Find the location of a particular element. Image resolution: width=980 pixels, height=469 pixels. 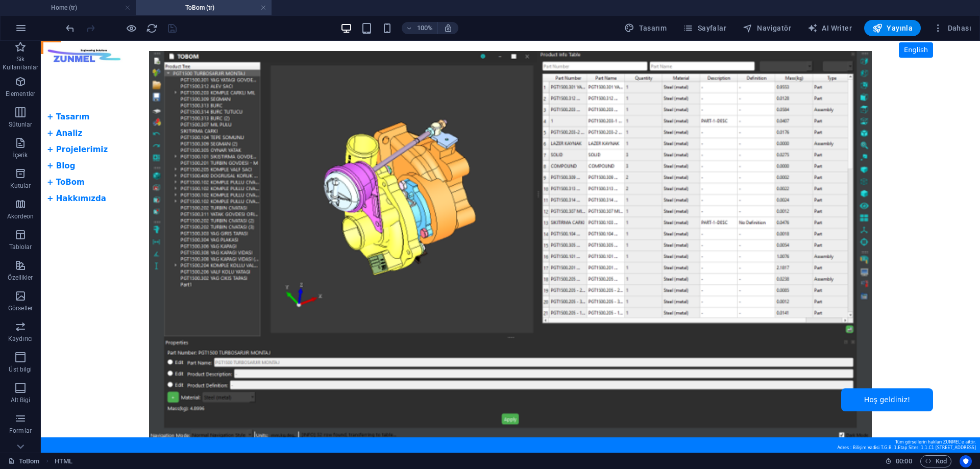

span: 00 00 is located at coordinates (903, 462).